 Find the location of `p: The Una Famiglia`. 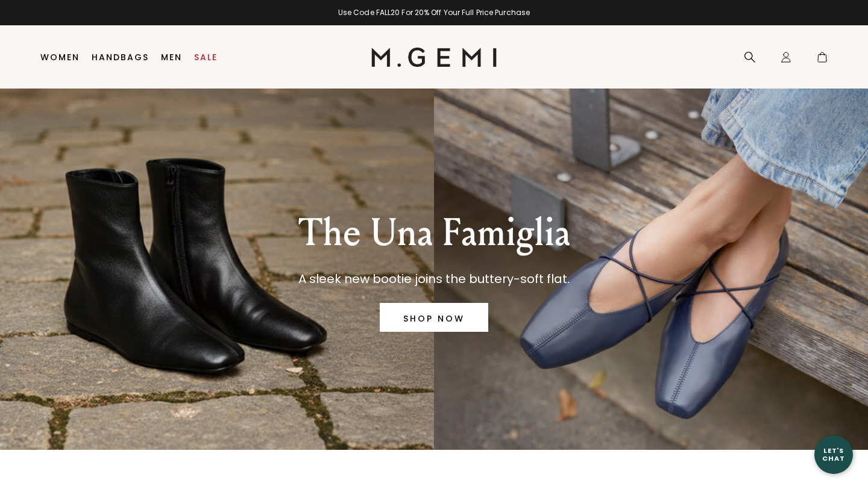

p: The Una Famiglia is located at coordinates (434, 233).